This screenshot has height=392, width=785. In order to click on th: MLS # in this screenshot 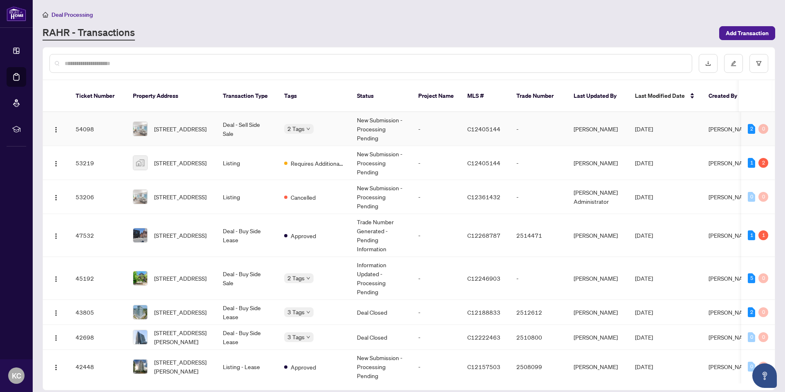, I will do `click(485, 96)`.